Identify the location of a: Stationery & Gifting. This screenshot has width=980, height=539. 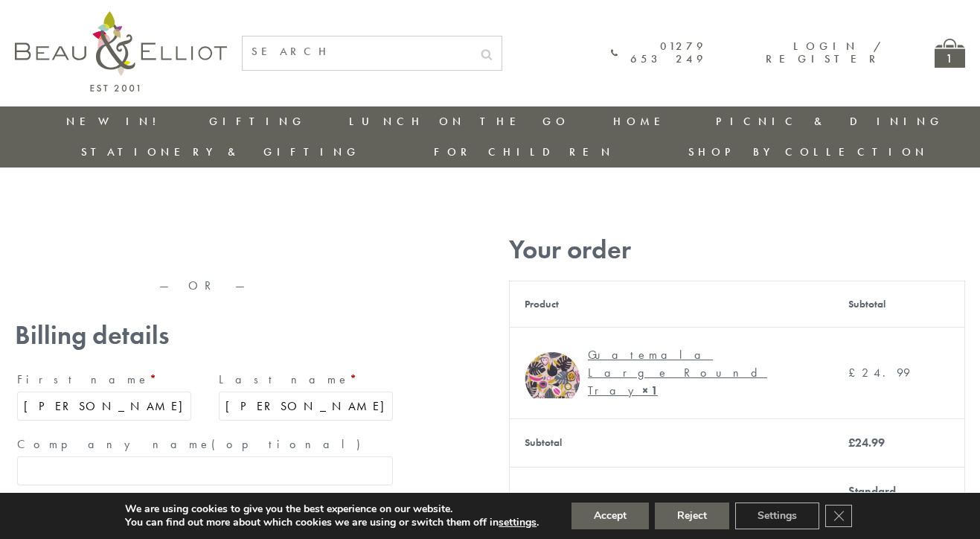
(220, 152).